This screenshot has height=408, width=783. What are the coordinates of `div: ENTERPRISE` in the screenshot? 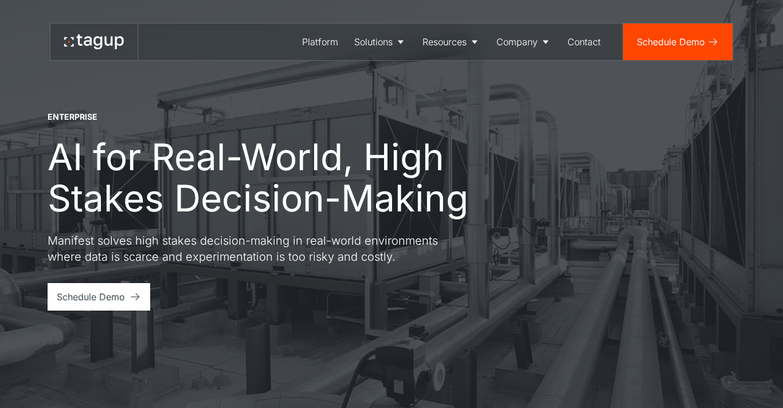 It's located at (72, 117).